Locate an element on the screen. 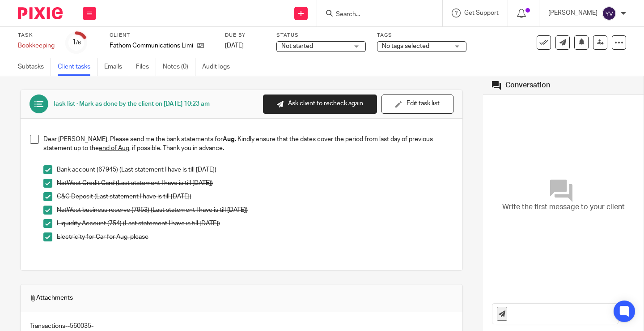 Image resolution: width=644 pixels, height=331 pixels. label: Status is located at coordinates (321, 35).